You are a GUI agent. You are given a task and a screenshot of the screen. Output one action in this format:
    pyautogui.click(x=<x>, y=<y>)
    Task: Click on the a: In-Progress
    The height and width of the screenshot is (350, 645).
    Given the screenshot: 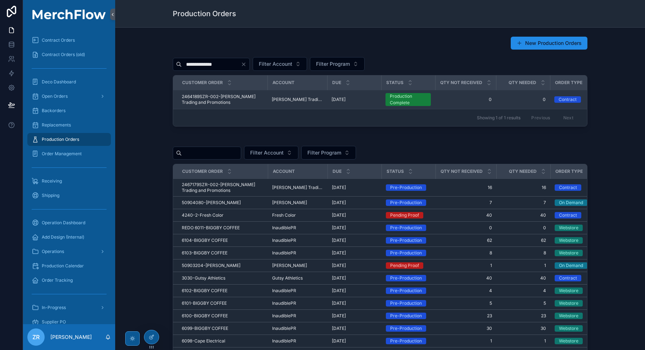 What is the action you would take?
    pyautogui.click(x=69, y=308)
    